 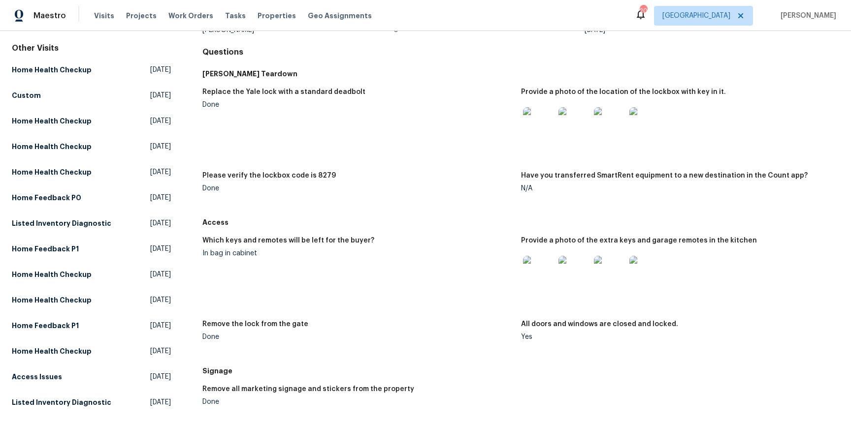 What do you see at coordinates (623, 92) in the screenshot?
I see `h5: Provide a photo of the location of the lockbox with key in it.` at bounding box center [623, 92].